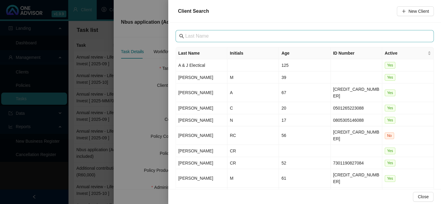 Image resolution: width=441 pixels, height=204 pixels. I want to click on span: 39, so click(284, 77).